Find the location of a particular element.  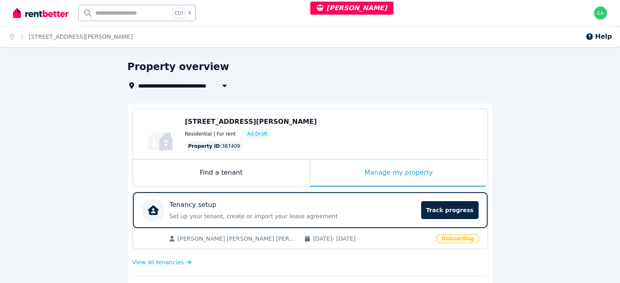

span: Ad: Draft is located at coordinates (257, 134).